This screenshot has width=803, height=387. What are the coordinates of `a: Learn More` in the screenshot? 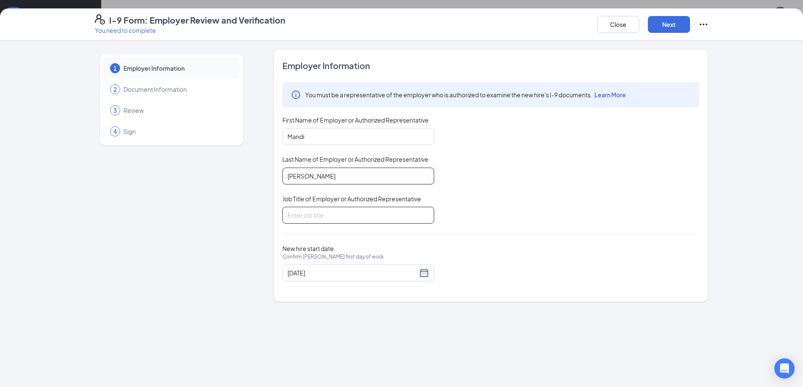 It's located at (609, 95).